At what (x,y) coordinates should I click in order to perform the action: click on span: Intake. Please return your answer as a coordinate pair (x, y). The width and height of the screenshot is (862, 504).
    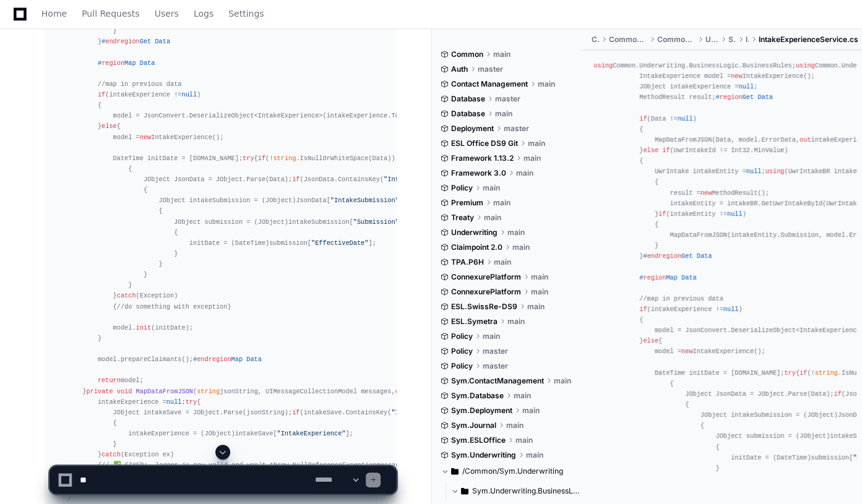
    Looking at the image, I should click on (747, 40).